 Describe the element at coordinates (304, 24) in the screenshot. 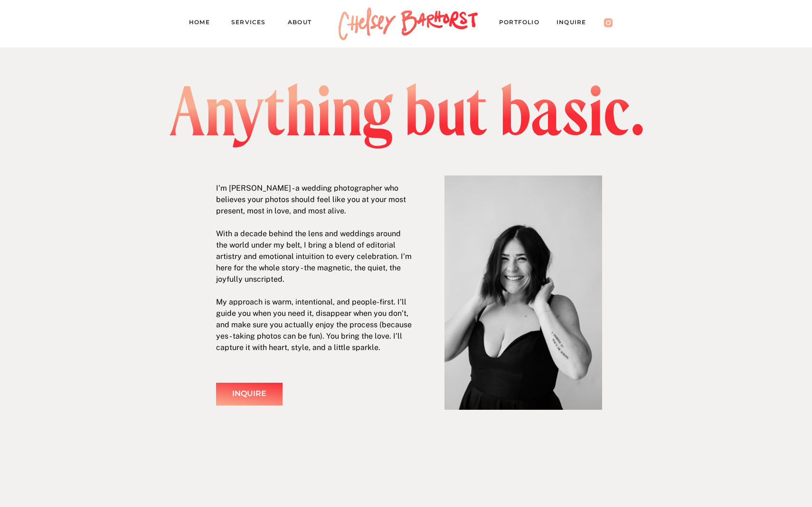

I see `nav: About` at that location.